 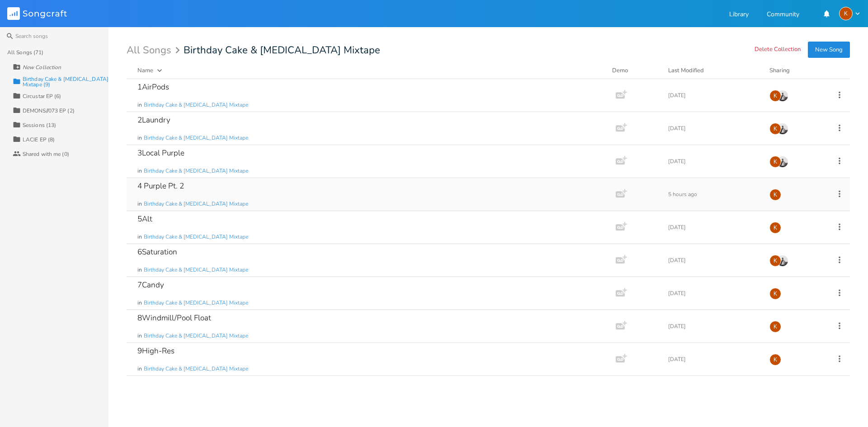 What do you see at coordinates (144, 219) in the screenshot?
I see `div: 5Alt` at bounding box center [144, 219].